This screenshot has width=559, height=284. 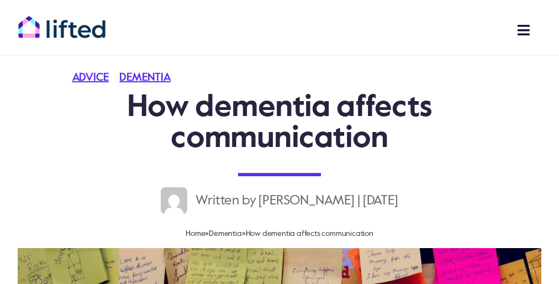 What do you see at coordinates (127, 78) in the screenshot?
I see `span: Categories: ,` at bounding box center [127, 78].